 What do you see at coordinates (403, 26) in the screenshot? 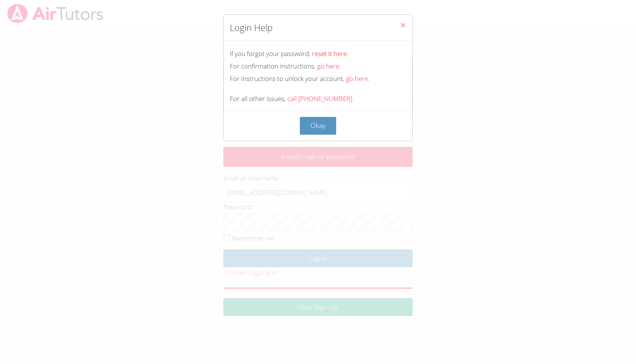
I see `button: Close` at bounding box center [403, 26].